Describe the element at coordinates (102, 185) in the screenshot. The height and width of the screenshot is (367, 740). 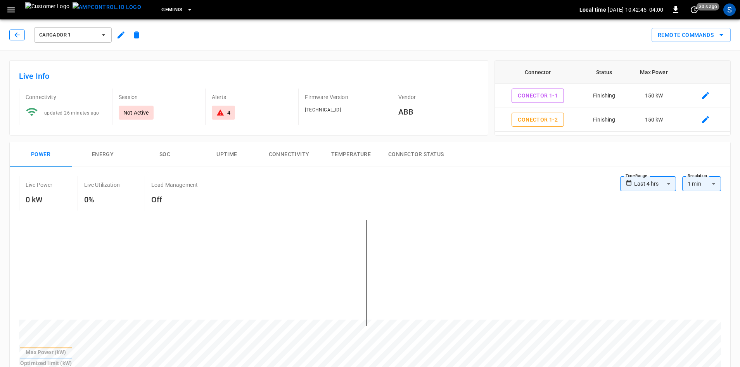
I see `p: Live Utilization` at that location.